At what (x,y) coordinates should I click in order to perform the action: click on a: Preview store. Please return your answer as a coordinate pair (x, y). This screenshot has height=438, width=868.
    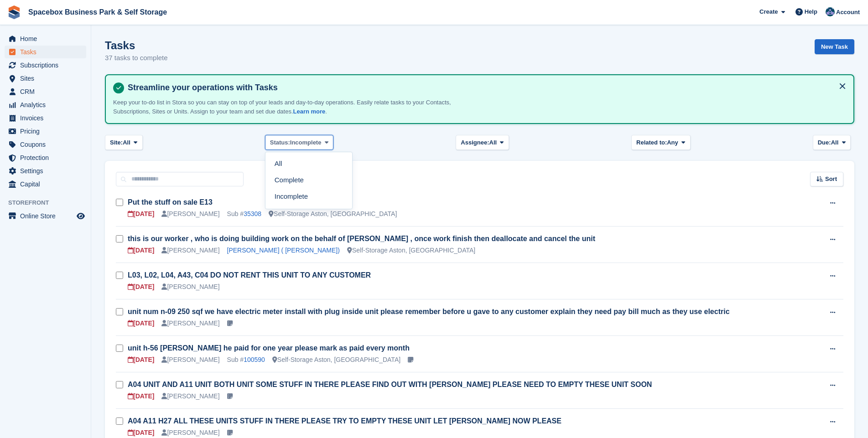
    Looking at the image, I should click on (81, 216).